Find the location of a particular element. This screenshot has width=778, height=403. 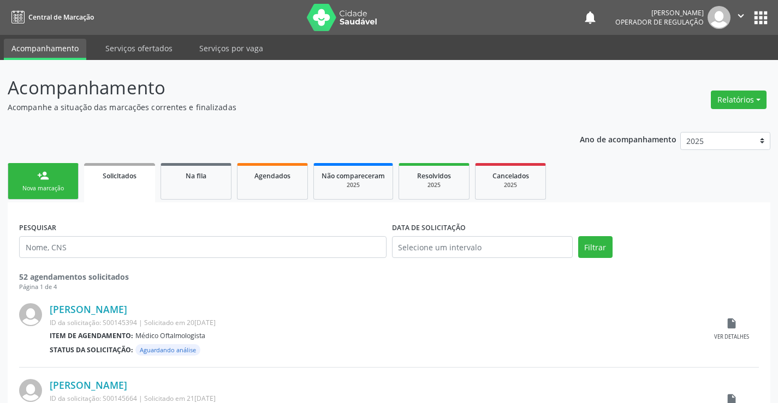

div: person_add is located at coordinates (43, 176).